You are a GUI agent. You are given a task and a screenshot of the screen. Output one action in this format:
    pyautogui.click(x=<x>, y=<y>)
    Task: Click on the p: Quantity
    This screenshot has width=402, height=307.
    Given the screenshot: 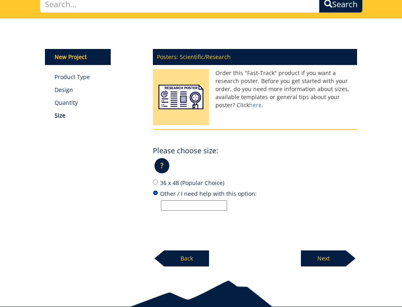 What is the action you would take?
    pyautogui.click(x=97, y=103)
    